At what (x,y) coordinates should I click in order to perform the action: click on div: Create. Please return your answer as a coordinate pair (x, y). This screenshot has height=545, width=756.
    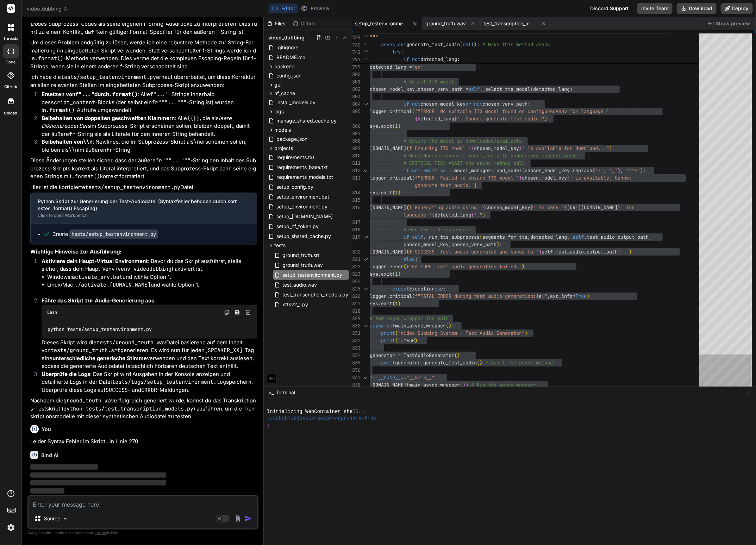
    Looking at the image, I should click on (105, 234).